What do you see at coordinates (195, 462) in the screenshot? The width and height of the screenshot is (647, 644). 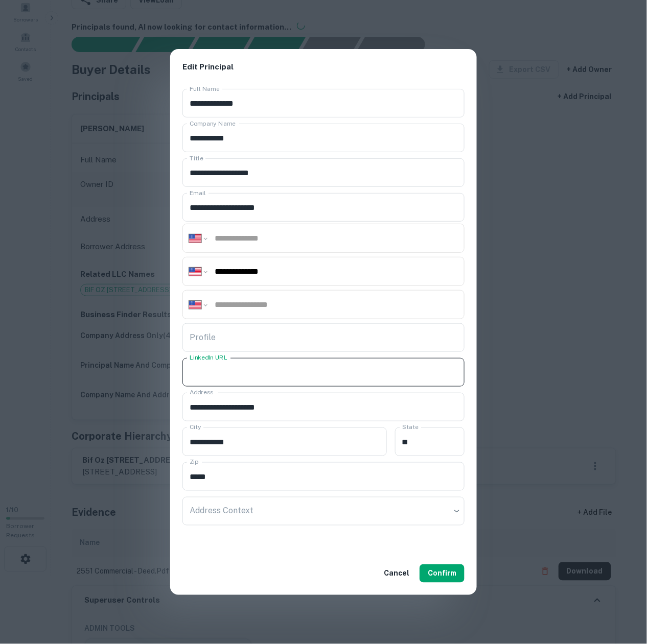 I see `label: Zip` at bounding box center [195, 462].